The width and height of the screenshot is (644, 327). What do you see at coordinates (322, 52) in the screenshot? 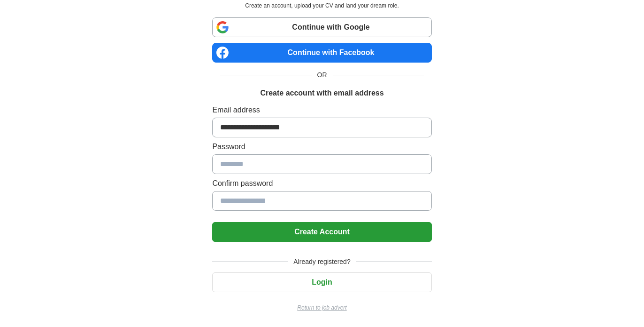
I see `a: Continue with Facebook` at bounding box center [322, 52].